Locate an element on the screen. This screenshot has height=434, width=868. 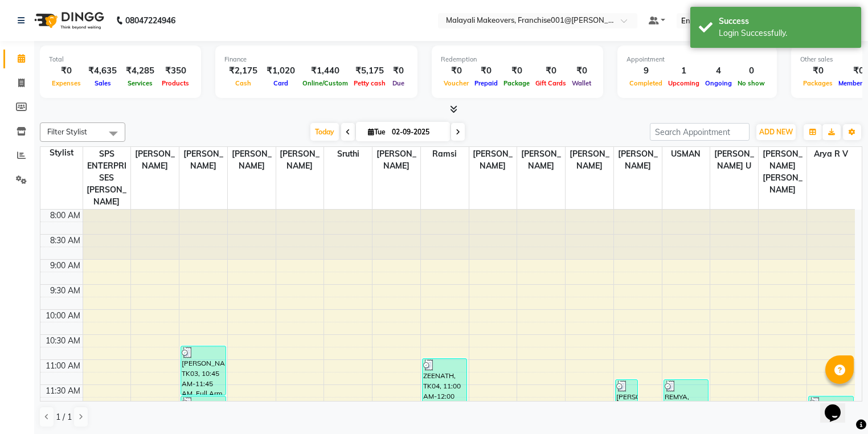
span: Cash is located at coordinates (243, 83).